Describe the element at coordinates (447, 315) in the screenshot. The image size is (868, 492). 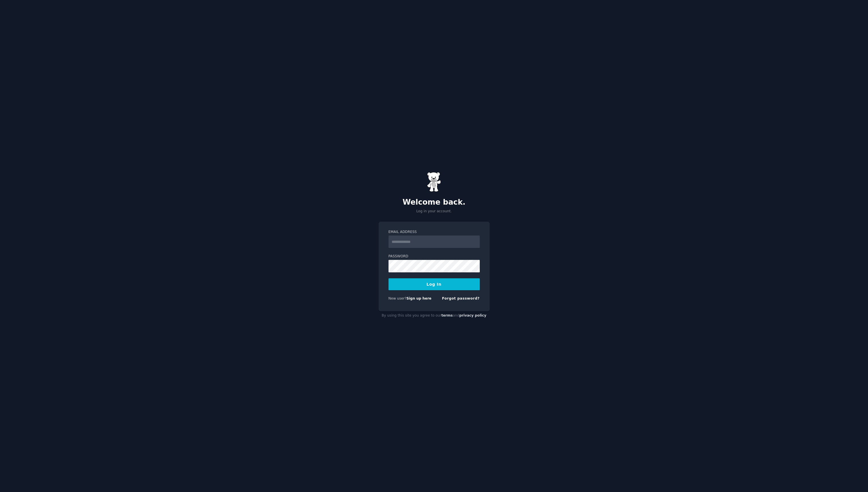
I see `a: terms` at that location.